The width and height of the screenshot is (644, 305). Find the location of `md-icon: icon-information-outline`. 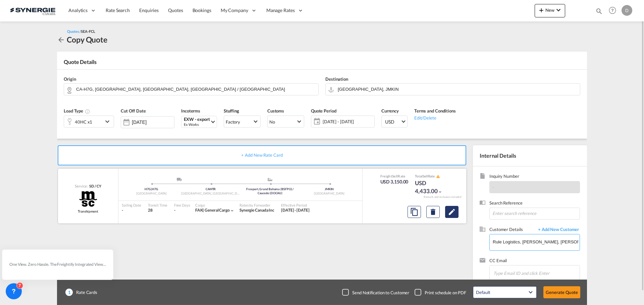

md-icon: icon-information-outline is located at coordinates (88, 112).